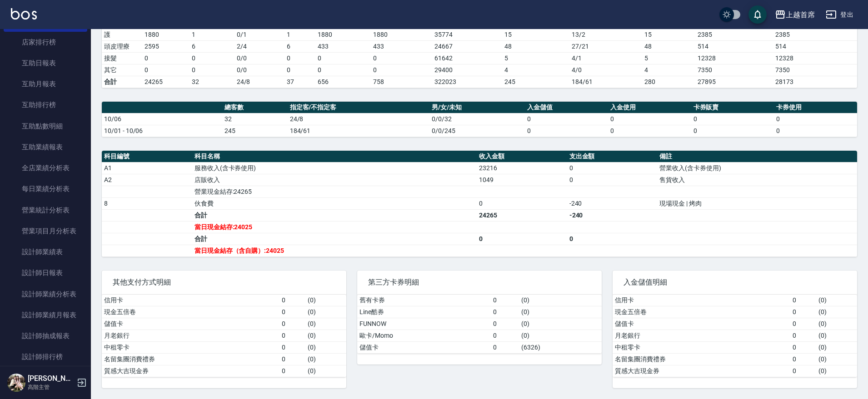 The height and width of the screenshot is (399, 868). What do you see at coordinates (343, 82) in the screenshot?
I see `td: 656` at bounding box center [343, 82].